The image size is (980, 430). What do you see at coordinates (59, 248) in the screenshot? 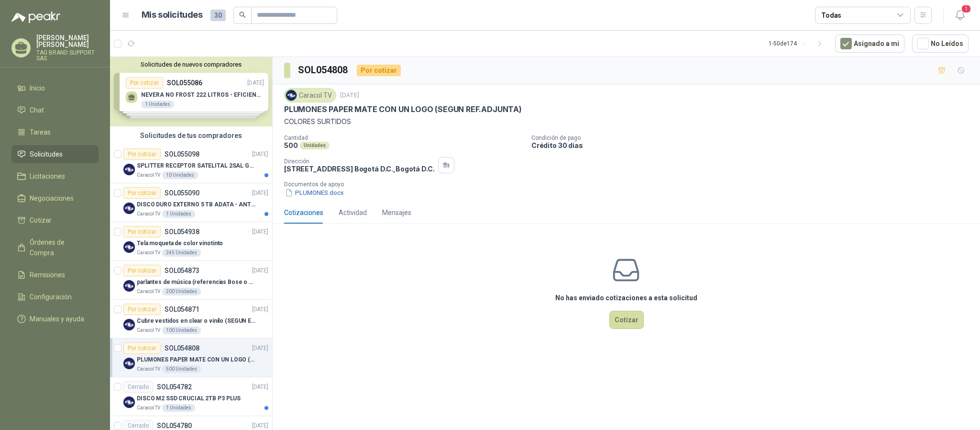
I see `span: Órdenes de Compra` at bounding box center [59, 248].